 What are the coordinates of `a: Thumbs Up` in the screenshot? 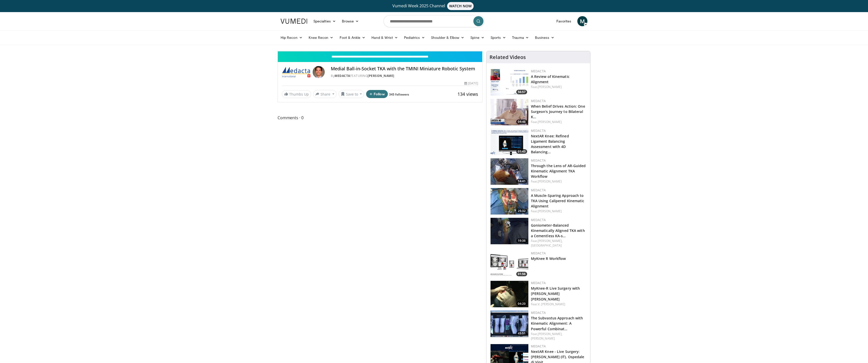 It's located at (296, 94).